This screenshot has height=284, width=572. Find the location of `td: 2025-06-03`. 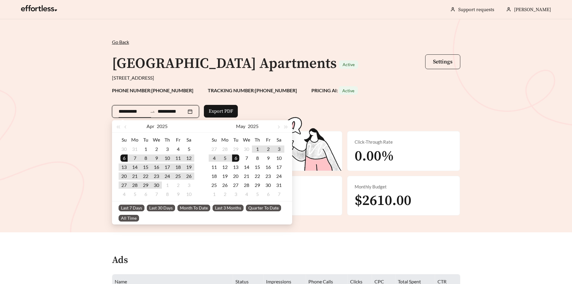

td: 2025-06-03 is located at coordinates (236, 194).